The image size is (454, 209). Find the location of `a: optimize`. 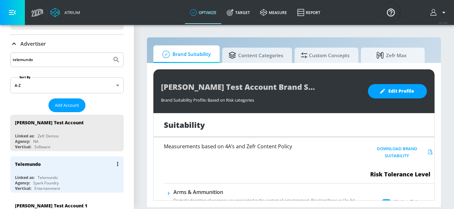

a: optimize is located at coordinates (203, 12).